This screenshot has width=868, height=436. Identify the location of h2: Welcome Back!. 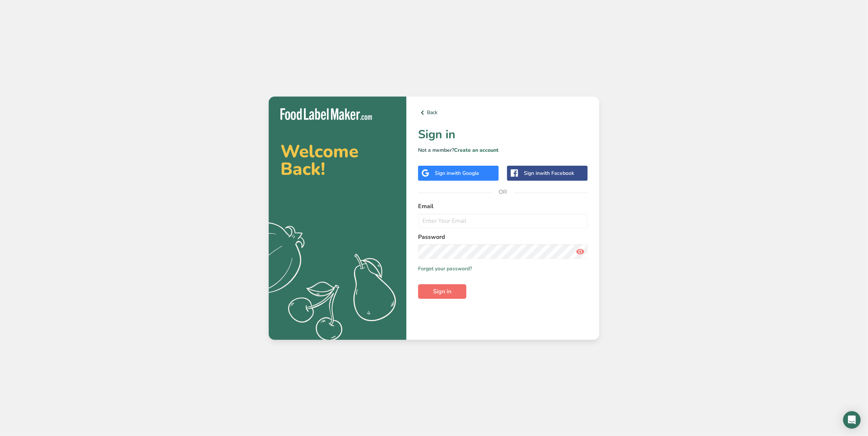
(337, 160).